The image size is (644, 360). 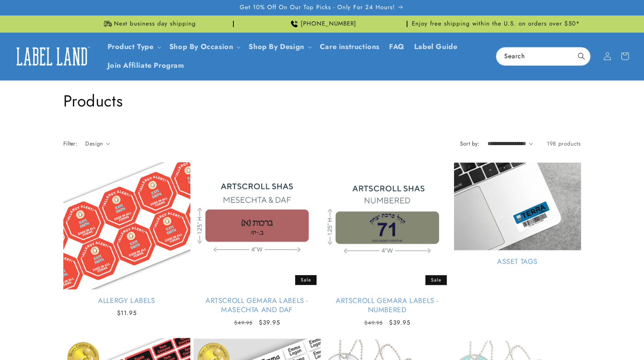 What do you see at coordinates (470, 143) in the screenshot?
I see `label: Sort by:` at bounding box center [470, 143].